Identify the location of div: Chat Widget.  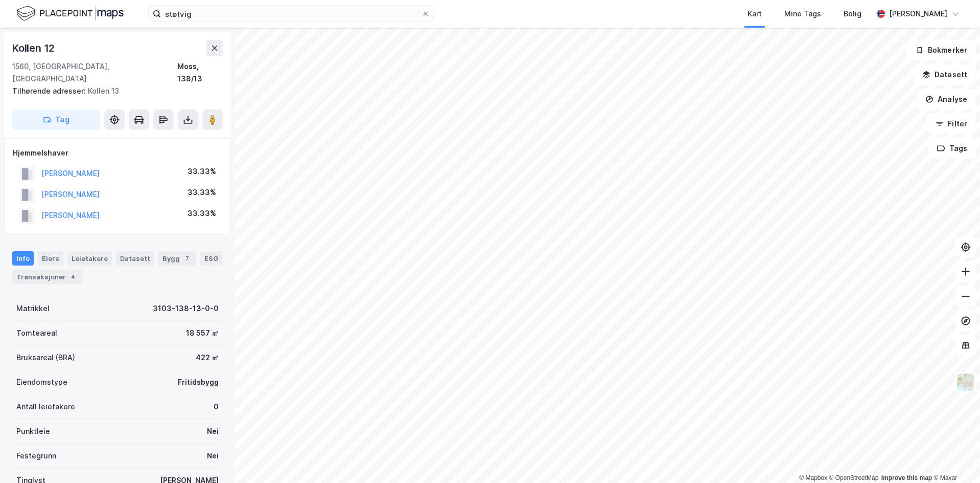
(955, 459).